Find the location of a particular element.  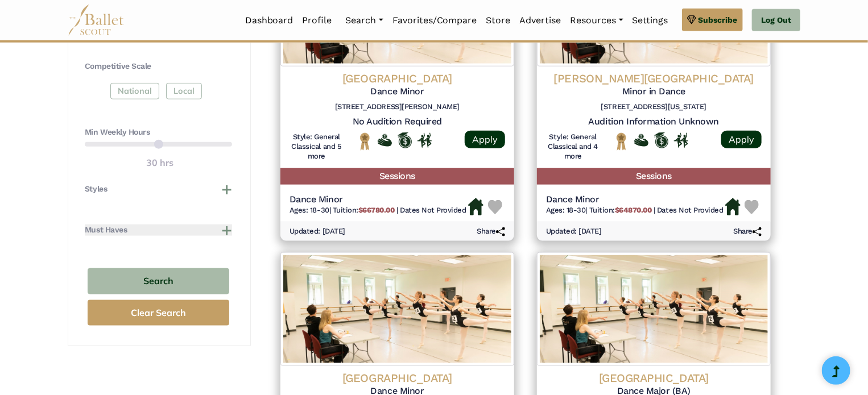

h5: Minor in Dance is located at coordinates (654, 92).